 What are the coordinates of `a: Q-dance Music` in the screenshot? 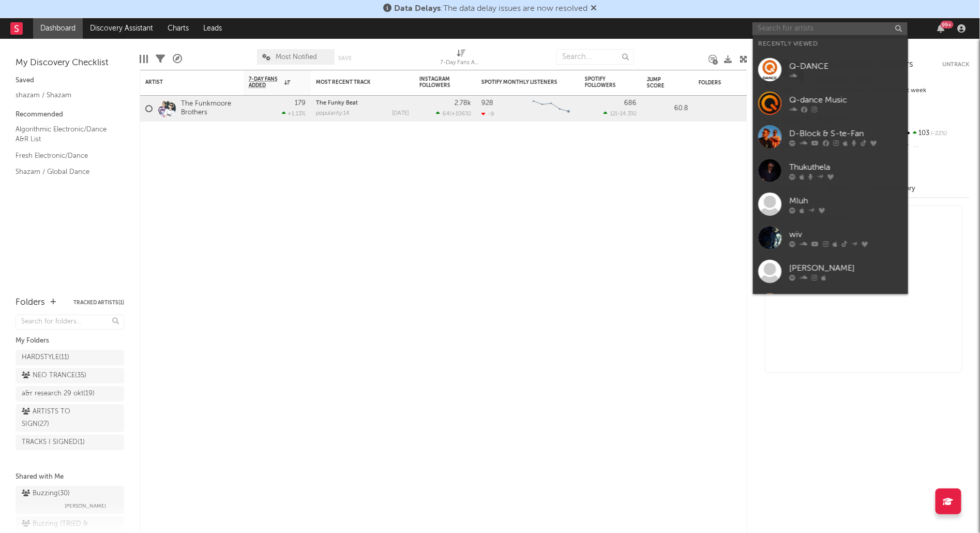 It's located at (831, 103).